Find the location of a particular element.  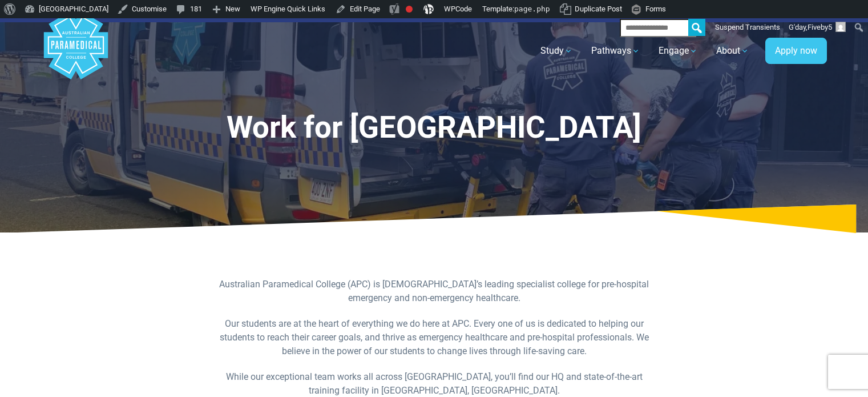

span: Fiveby5 is located at coordinates (820, 27).